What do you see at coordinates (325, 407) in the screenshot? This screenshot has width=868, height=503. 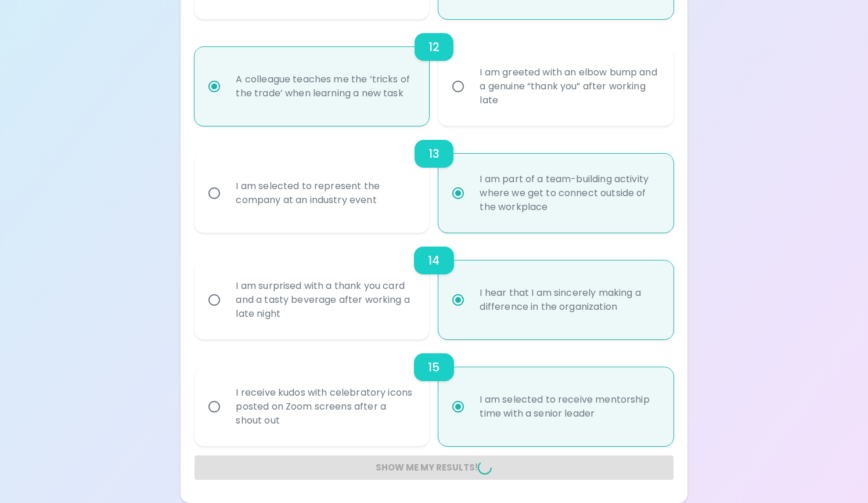 I see `div: I receive kudos with celebratory icons posted on Zoom screens after a shout out` at bounding box center [325, 407].